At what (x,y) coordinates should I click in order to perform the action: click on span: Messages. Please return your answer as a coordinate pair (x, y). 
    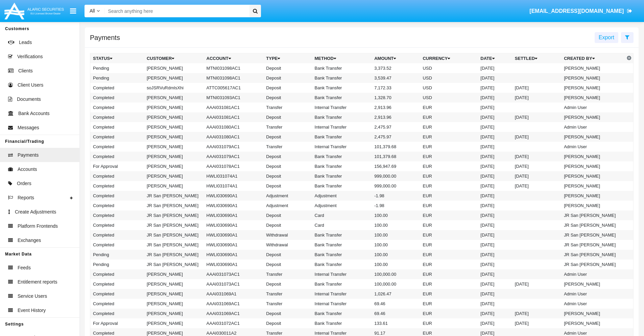
    Looking at the image, I should click on (29, 127).